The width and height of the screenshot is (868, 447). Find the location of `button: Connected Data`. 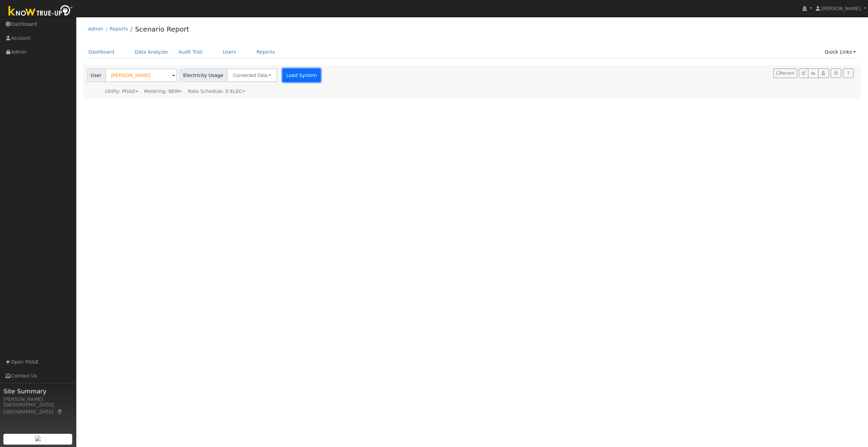

button: Connected Data is located at coordinates (252, 75).